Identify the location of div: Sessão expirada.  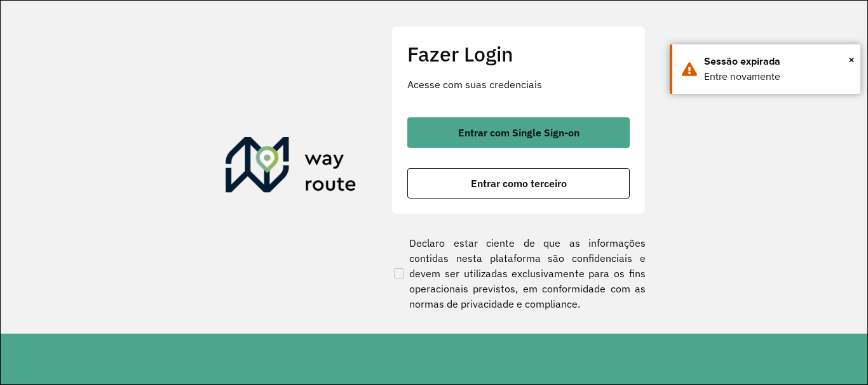
(777, 62).